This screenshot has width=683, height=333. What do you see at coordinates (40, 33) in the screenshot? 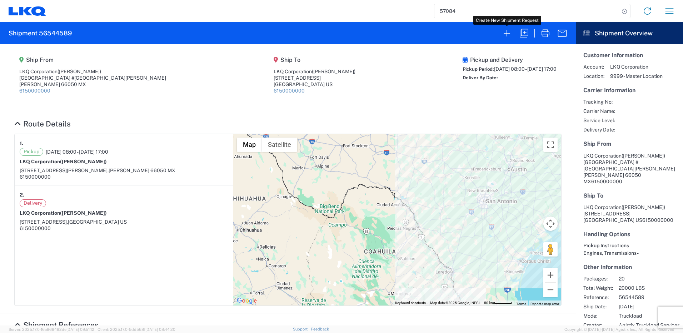
I see `h2: Shipment 56544589` at bounding box center [40, 33].